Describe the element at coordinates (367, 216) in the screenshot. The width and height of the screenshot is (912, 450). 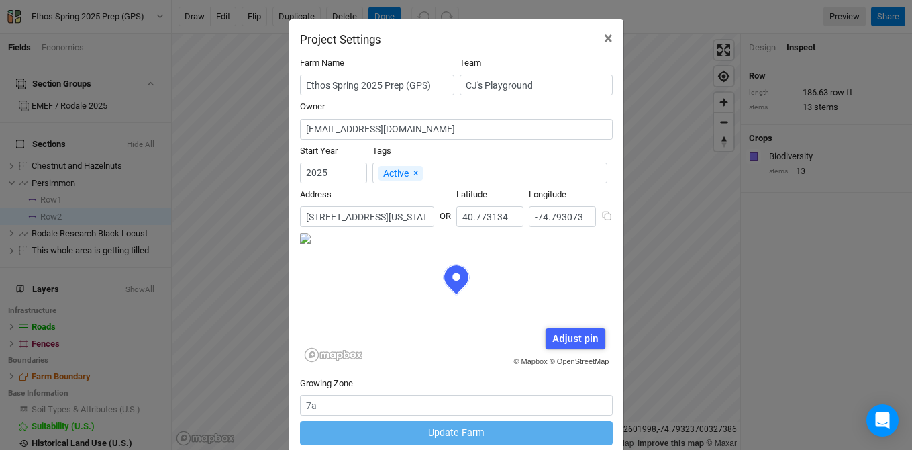
I see `input: Address (123 James St...)` at that location.